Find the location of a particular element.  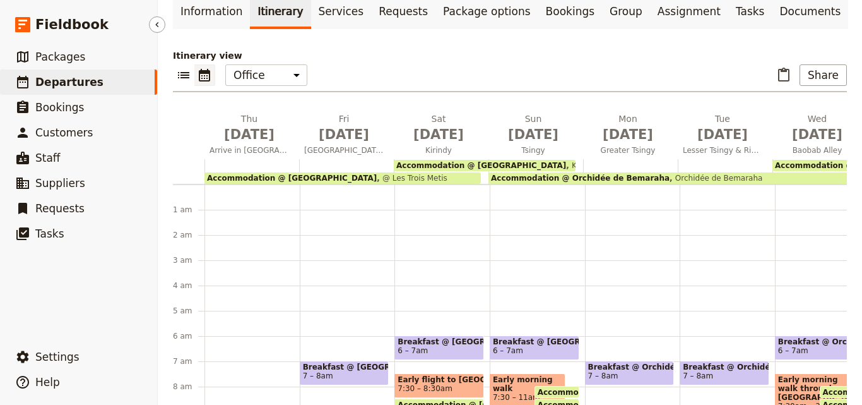

h2: Mon is located at coordinates (628, 128).